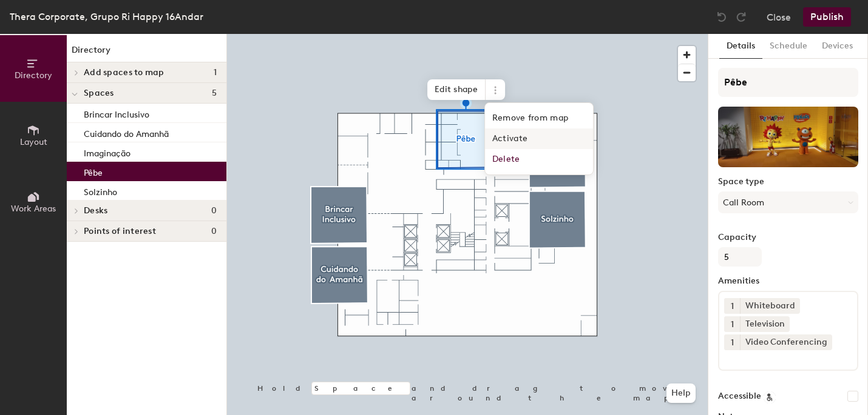 This screenshot has width=868, height=415. I want to click on span: Activate, so click(539, 139).